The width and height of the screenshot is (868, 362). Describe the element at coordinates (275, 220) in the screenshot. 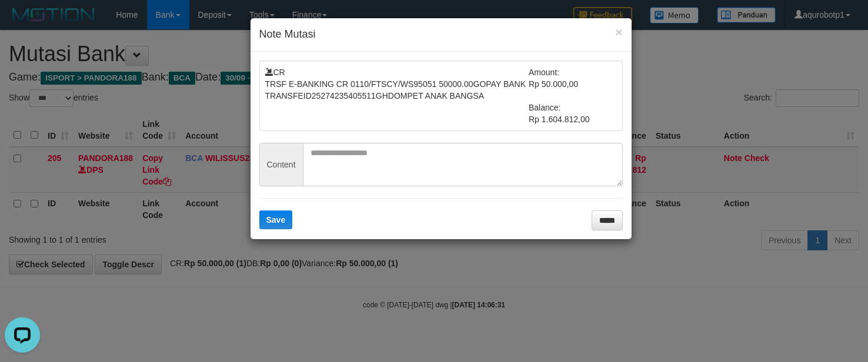

I see `button: Save` at that location.